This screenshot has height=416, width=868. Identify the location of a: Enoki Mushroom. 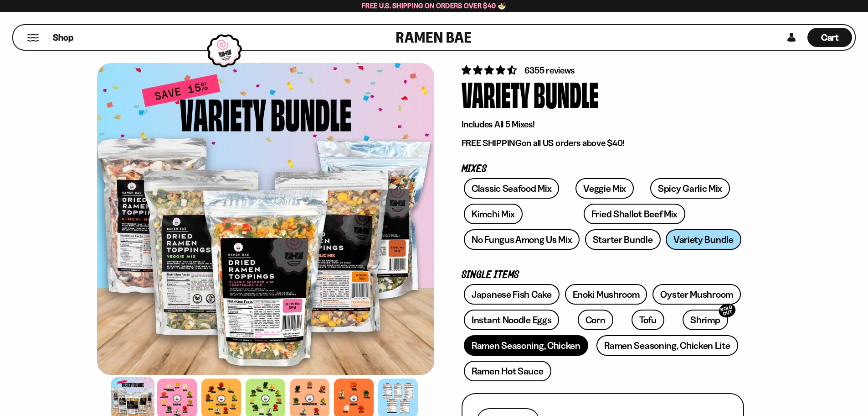
(606, 294).